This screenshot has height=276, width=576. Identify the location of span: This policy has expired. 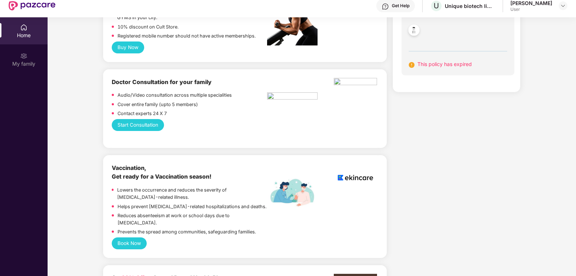
(444, 64).